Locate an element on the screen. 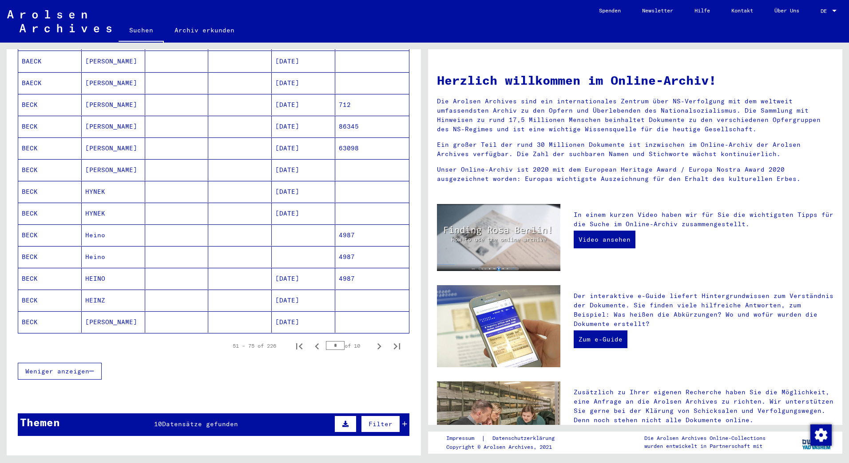  div: of 10 is located at coordinates (348, 346).